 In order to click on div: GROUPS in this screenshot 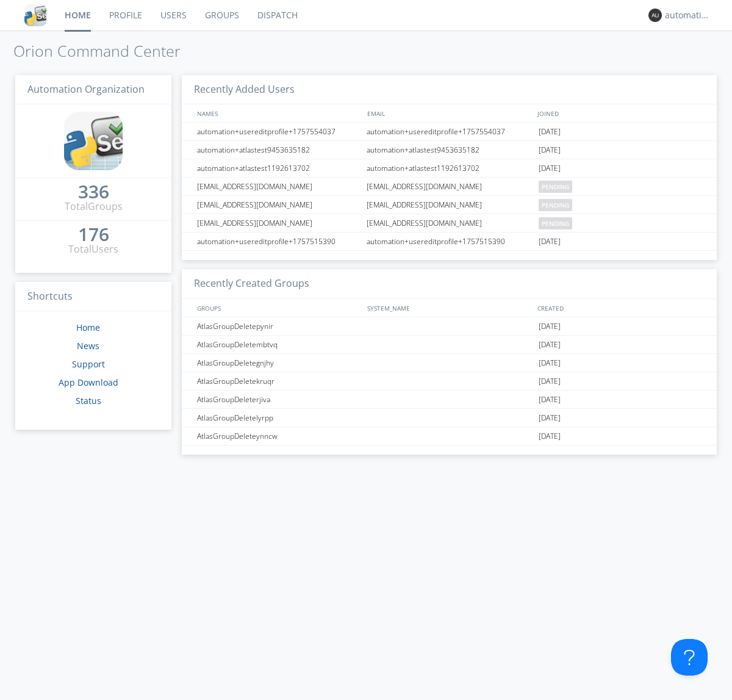, I will do `click(278, 308)`.